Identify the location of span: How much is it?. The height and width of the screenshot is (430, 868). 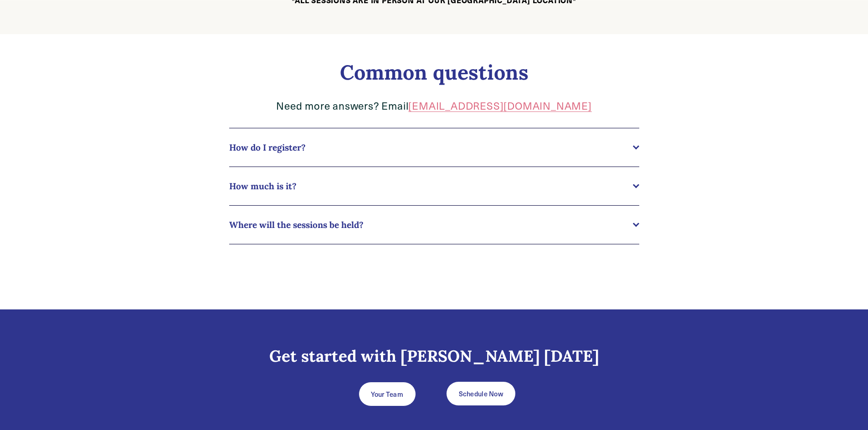
(431, 186).